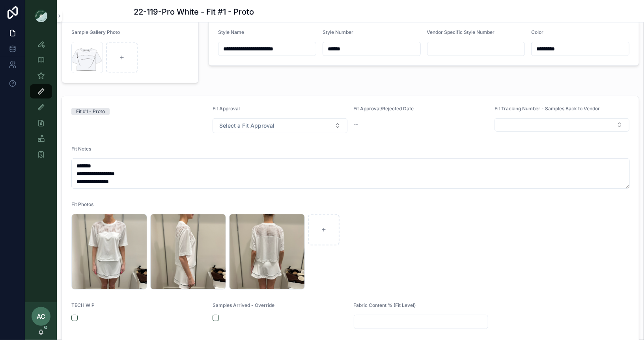 The width and height of the screenshot is (644, 340). Describe the element at coordinates (83, 305) in the screenshot. I see `span: TECH WIP` at that location.